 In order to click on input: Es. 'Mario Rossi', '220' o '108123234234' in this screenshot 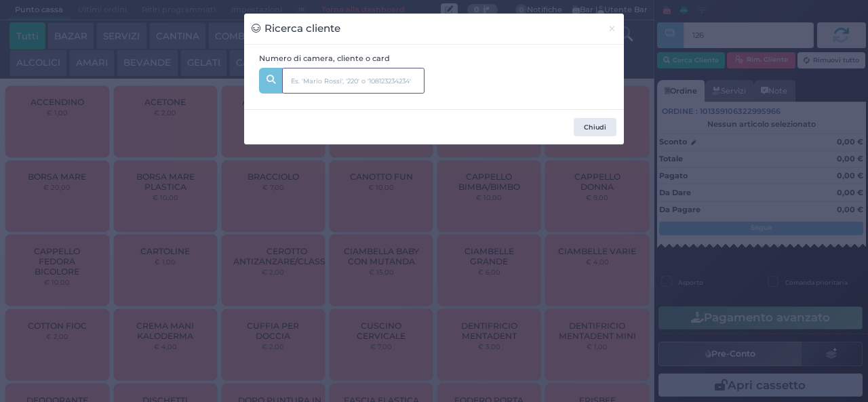, I will do `click(354, 81)`.